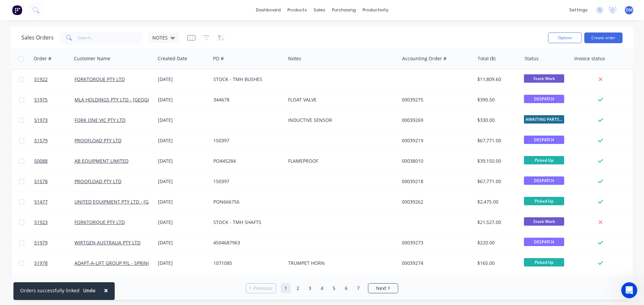  I want to click on a: 50088, so click(54, 161).